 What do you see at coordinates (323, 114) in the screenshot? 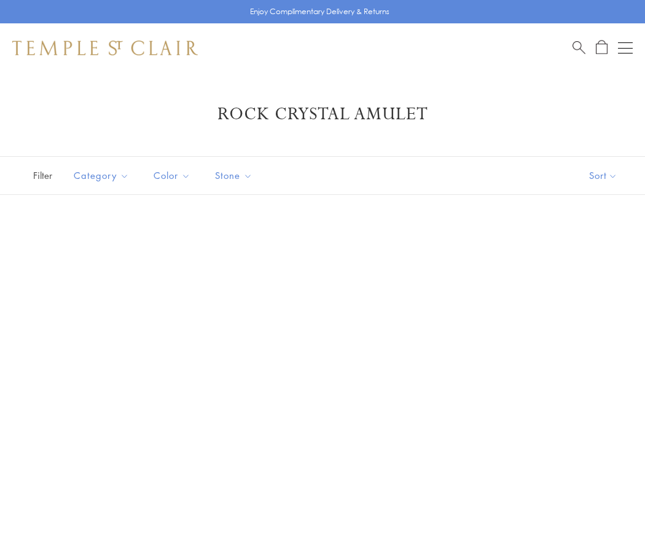
I see `h1: Rock Crystal Amulet` at bounding box center [323, 114].